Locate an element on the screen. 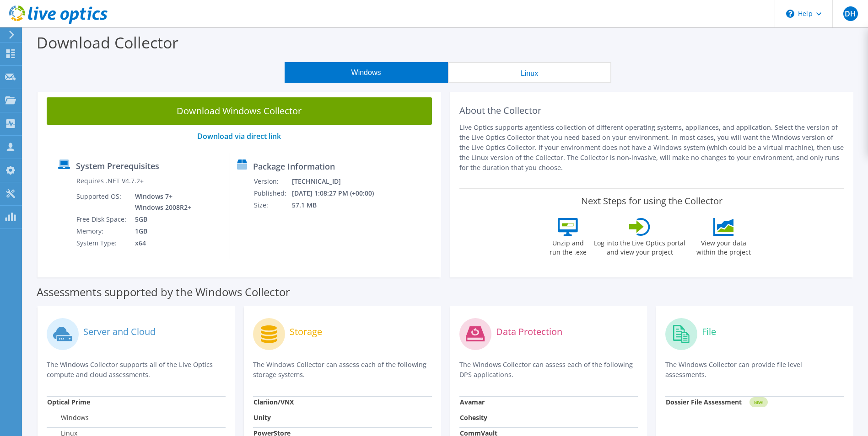 This screenshot has width=868, height=436. label: View your data within the project is located at coordinates (724, 246).